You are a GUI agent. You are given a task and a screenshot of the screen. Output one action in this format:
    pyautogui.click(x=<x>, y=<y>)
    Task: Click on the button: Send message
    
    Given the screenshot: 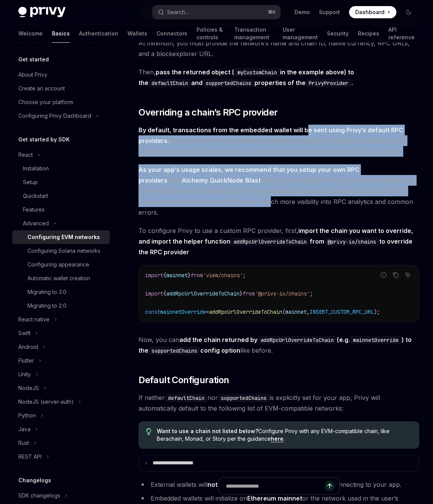 What is the action you would take?
    pyautogui.click(x=330, y=486)
    